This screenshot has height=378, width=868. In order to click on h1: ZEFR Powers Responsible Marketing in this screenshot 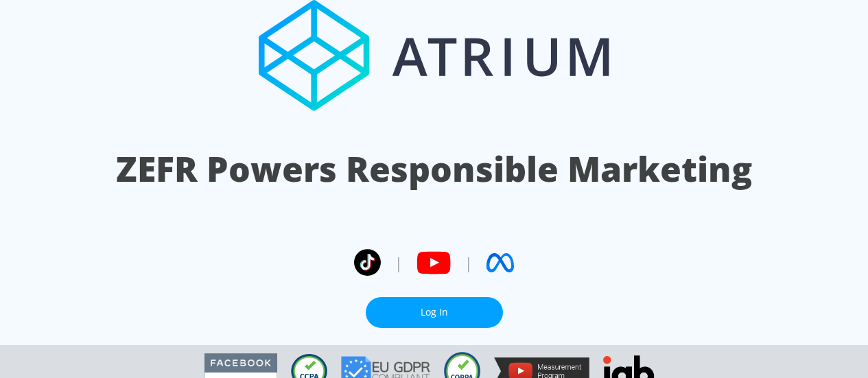, I will do `click(434, 169)`.